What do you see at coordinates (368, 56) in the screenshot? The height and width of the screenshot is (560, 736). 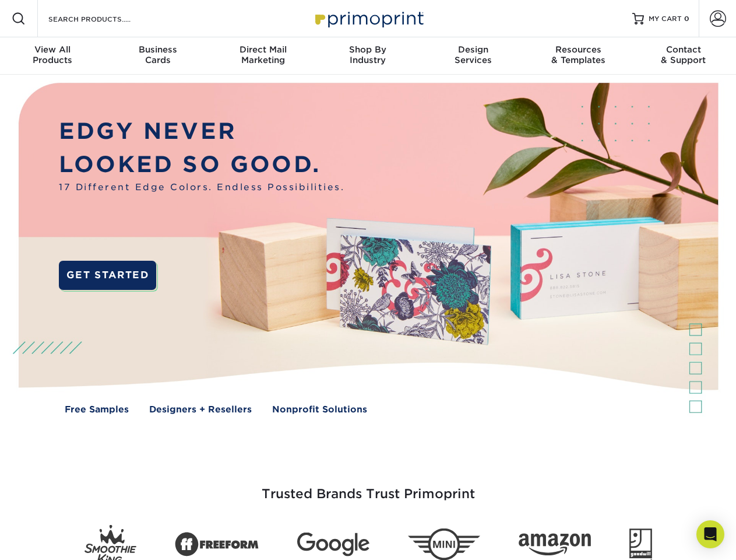 I see `a: Shop ByIndustry` at bounding box center [368, 56].